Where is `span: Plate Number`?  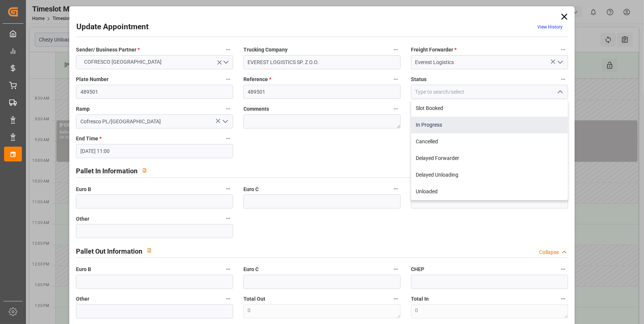
span: Plate Number is located at coordinates (92, 79).